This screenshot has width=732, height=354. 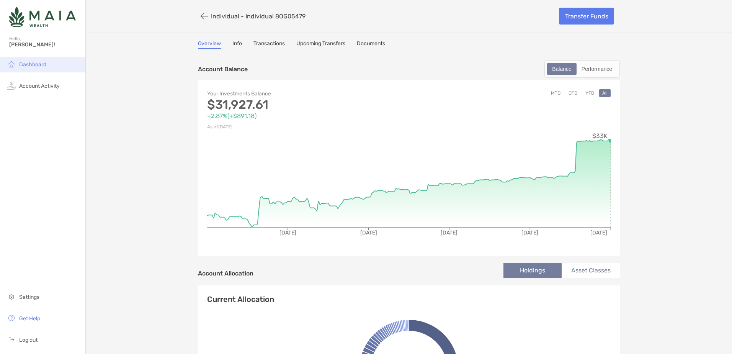 What do you see at coordinates (33, 64) in the screenshot?
I see `span: Dashboard` at bounding box center [33, 64].